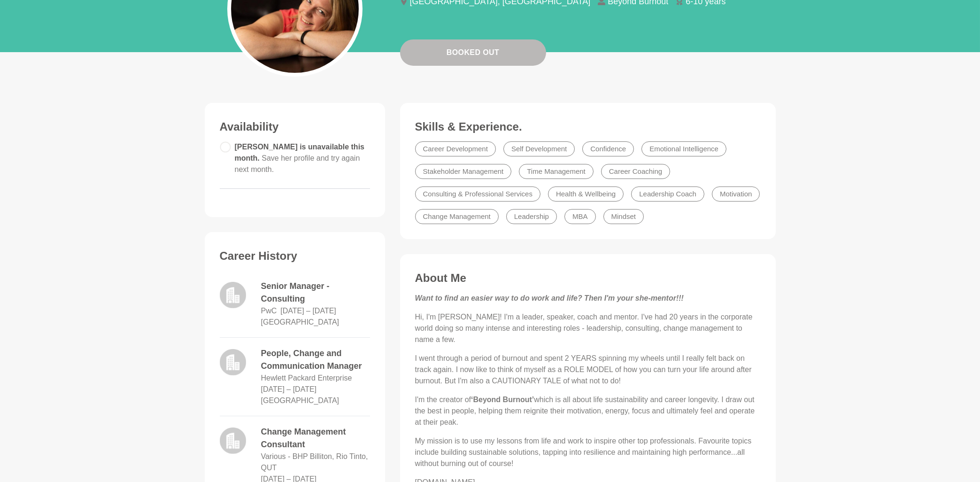 The height and width of the screenshot is (482, 980). I want to click on em: Want to find an easier way to do work and life? Then I'm your she-mentor!!!, so click(549, 298).